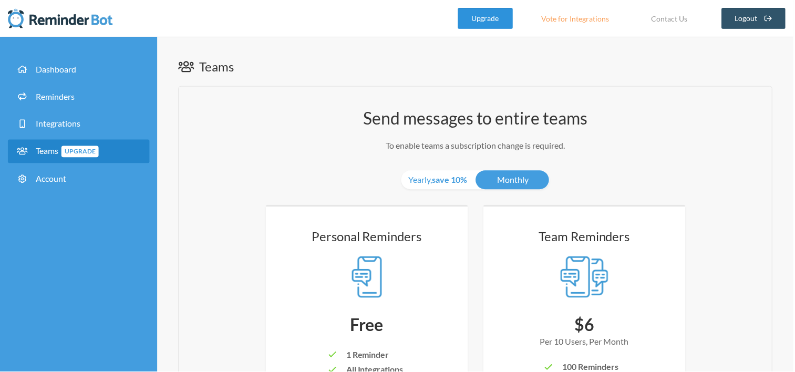  Describe the element at coordinates (79, 124) in the screenshot. I see `a: Integrations` at that location.